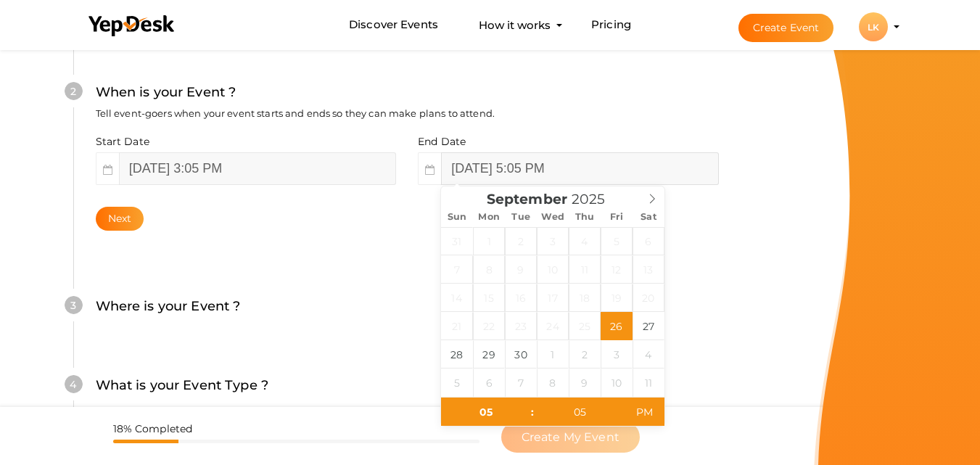 Image resolution: width=980 pixels, height=465 pixels. I want to click on button: LK, so click(873, 27).